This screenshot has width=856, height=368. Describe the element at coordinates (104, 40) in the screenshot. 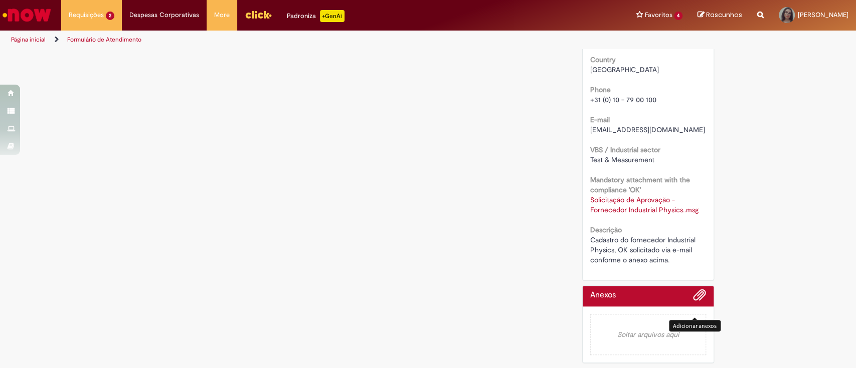

I see `a: Formulário de Atendimento` at that location.